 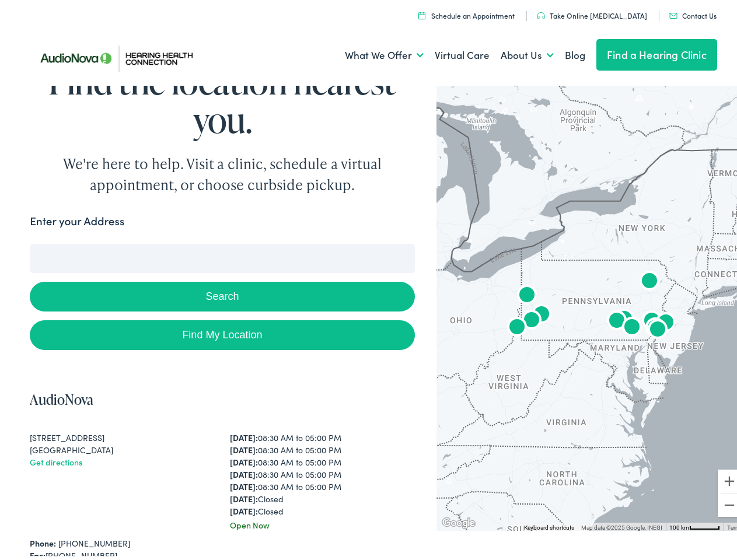 What do you see at coordinates (222, 97) in the screenshot?
I see `h1: Find the location nearest you.` at bounding box center [222, 97].